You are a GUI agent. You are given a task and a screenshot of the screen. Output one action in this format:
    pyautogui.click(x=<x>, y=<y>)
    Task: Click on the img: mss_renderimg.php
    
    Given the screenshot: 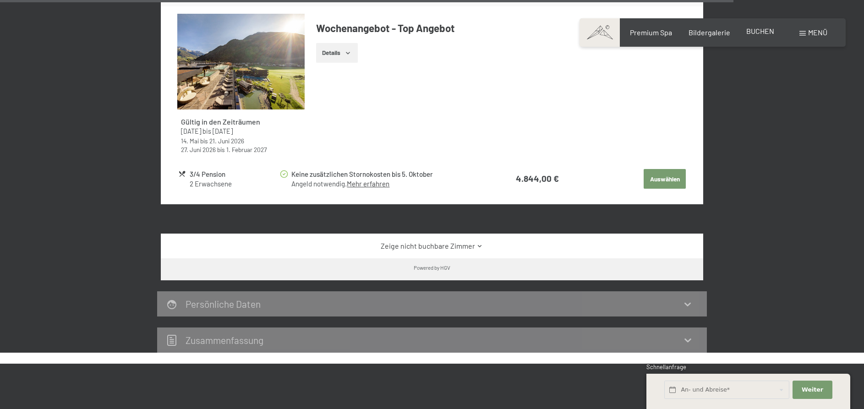 What is the action you would take?
    pyautogui.click(x=241, y=61)
    